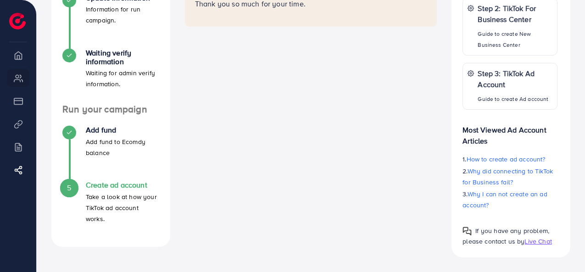 The height and width of the screenshot is (272, 585). I want to click on h4: Run your campaign, so click(111, 109).